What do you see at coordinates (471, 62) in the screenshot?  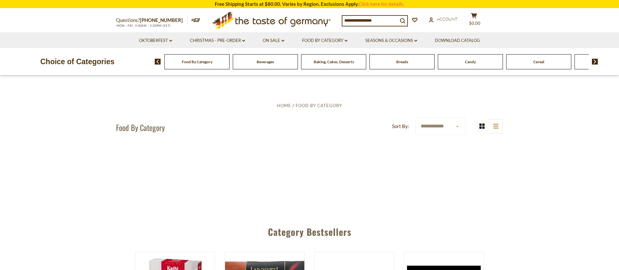 I see `span: Candy` at bounding box center [471, 62].